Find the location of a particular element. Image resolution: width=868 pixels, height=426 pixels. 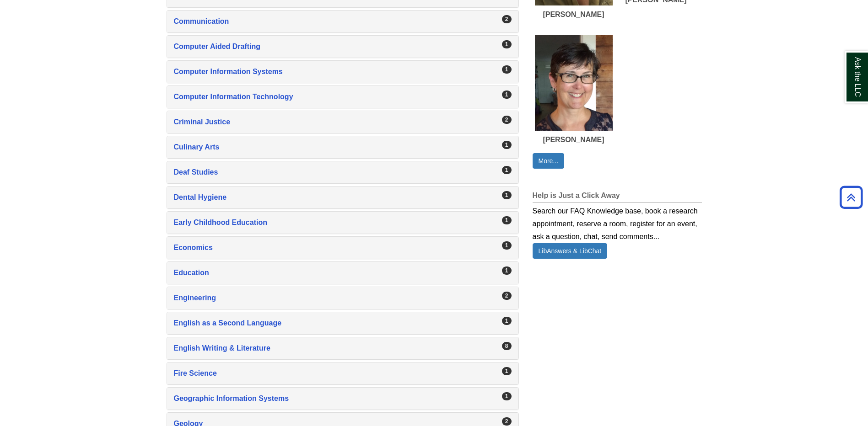

a: Geographic Information Systems is located at coordinates (342, 399).